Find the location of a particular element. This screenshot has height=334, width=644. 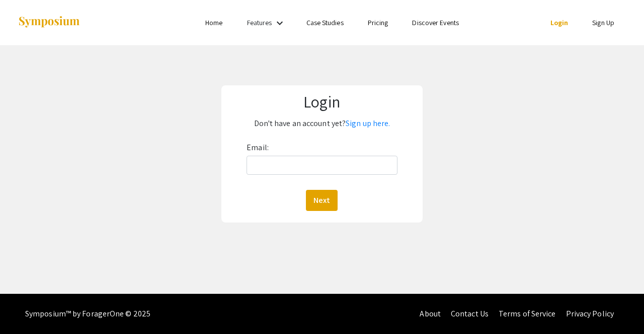

a: Contact Us is located at coordinates (469, 314).